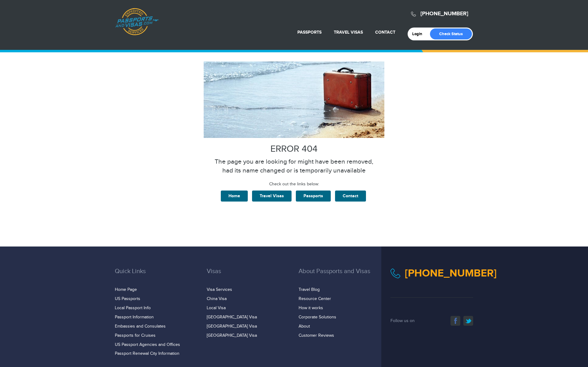 The height and width of the screenshot is (367, 588). Describe the element at coordinates (147, 353) in the screenshot. I see `a: Passport Renewal City Information` at that location.